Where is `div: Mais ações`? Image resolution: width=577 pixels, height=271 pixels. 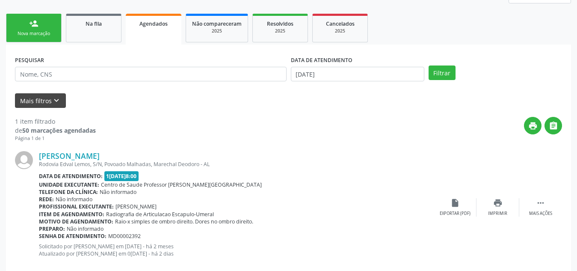
div: Mais ações is located at coordinates (540, 213).